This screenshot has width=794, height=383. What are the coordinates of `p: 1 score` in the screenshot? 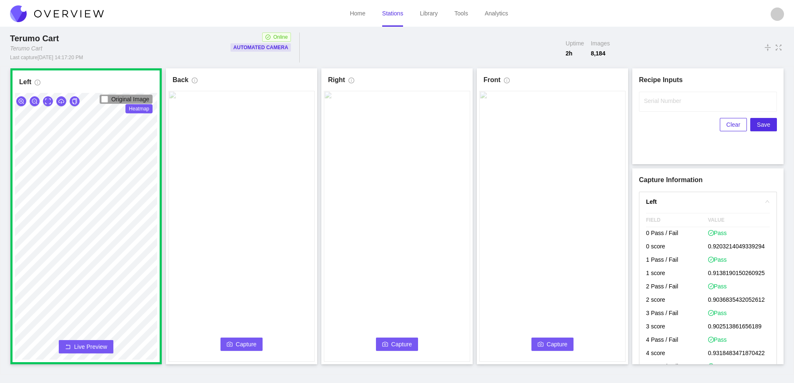 It's located at (677, 274).